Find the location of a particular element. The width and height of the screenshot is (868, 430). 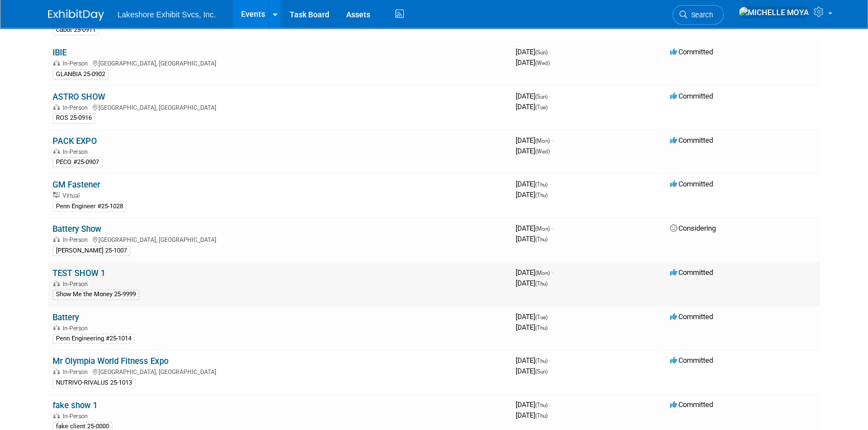

span: Considering is located at coordinates (693, 228).